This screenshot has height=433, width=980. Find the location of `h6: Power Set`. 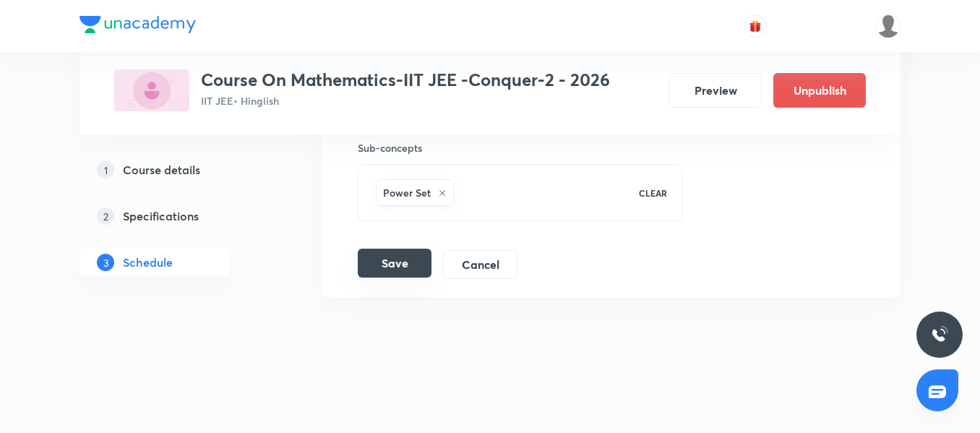

h6: Power Set is located at coordinates (407, 192).